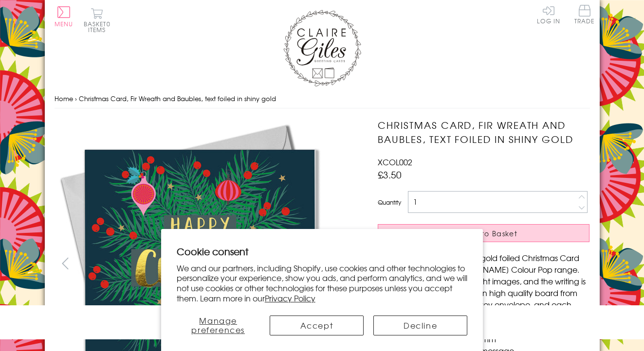 The height and width of the screenshot is (351, 644). I want to click on a: Privacy Policy, so click(290, 298).